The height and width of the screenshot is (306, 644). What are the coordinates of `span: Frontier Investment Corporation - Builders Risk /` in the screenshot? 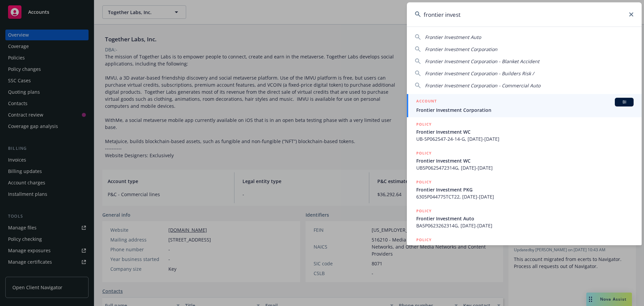 It's located at (479, 73).